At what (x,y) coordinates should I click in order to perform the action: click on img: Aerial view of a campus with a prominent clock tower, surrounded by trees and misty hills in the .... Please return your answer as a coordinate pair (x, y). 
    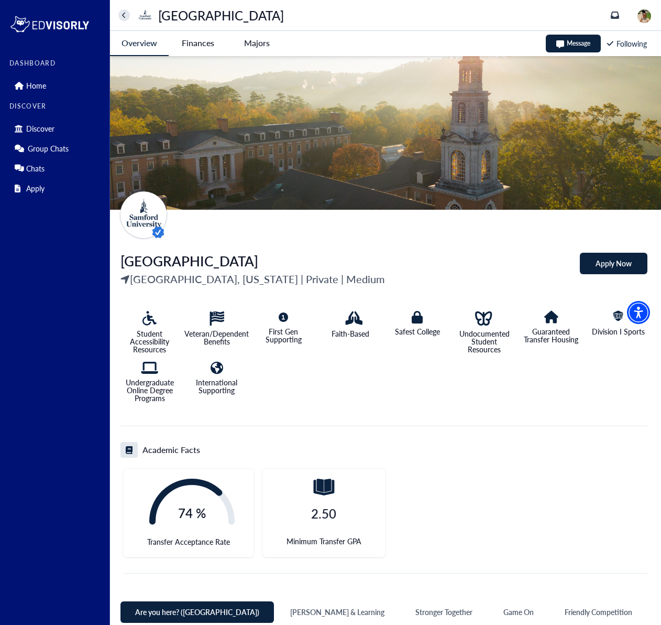
    Looking at the image, I should click on (386, 133).